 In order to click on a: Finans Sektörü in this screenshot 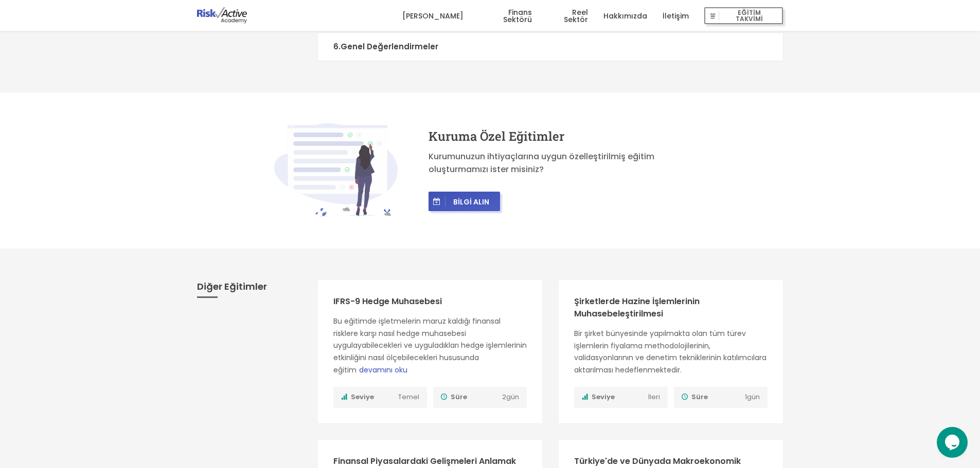, I will do `click(505, 16)`.